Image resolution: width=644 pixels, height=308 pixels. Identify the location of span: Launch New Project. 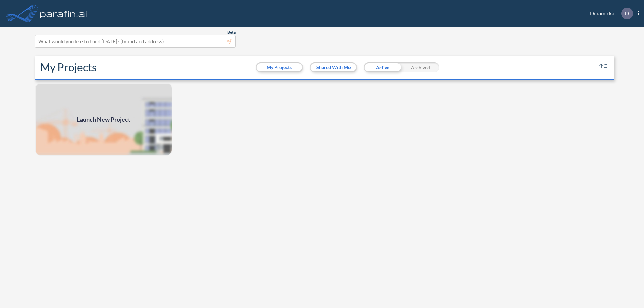
(104, 119).